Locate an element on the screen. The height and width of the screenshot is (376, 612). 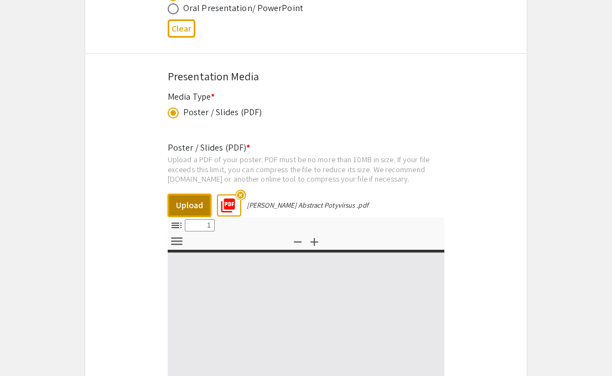
mat-icon: picture_as_pdf is located at coordinates (225, 202).